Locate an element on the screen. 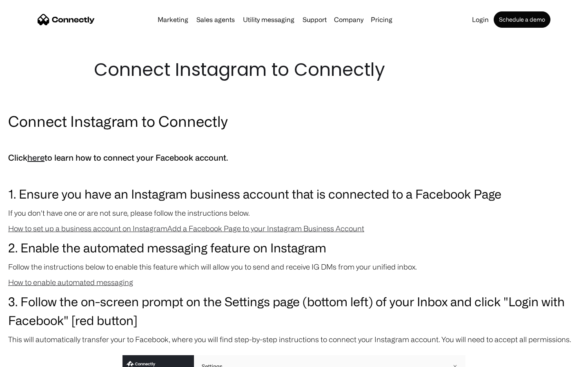  p: Follow the instructions below to enable this feature which will allow you to send and receive IG ... is located at coordinates (294, 266).